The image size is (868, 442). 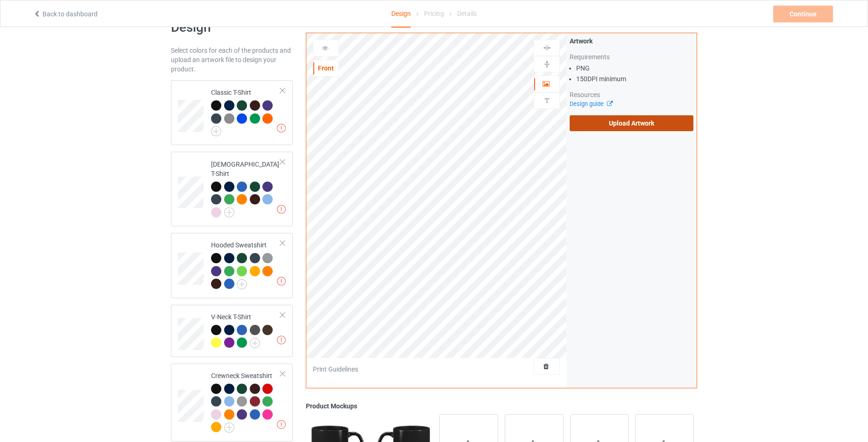 What do you see at coordinates (631, 57) in the screenshot?
I see `div: Requirements` at bounding box center [631, 57].